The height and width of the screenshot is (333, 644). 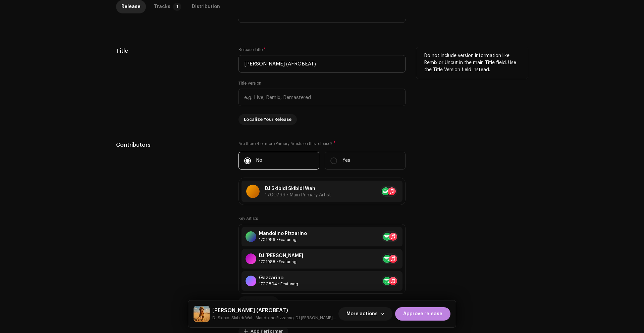 I want to click on span: More actions, so click(x=362, y=314).